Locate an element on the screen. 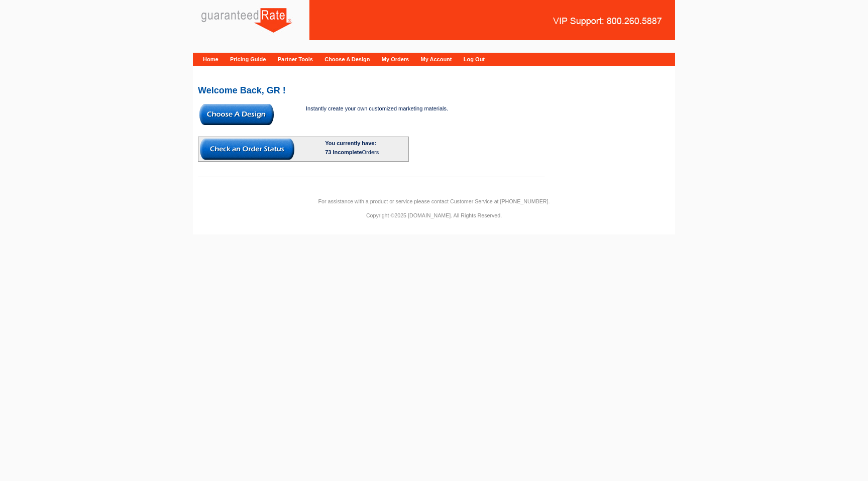  a: Log Out is located at coordinates (474, 59).